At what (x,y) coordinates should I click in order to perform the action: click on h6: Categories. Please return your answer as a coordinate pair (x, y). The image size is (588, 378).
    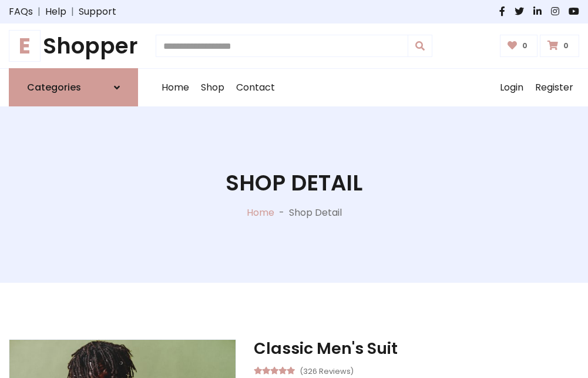
    Looking at the image, I should click on (54, 87).